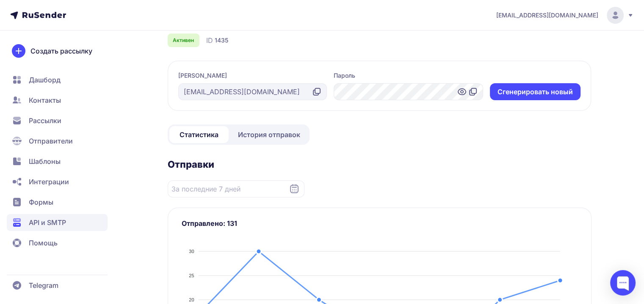  I want to click on span: API и SMTP, so click(47, 222).